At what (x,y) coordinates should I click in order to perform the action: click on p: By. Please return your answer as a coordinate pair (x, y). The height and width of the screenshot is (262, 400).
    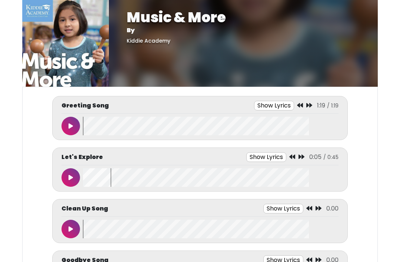
    Looking at the image, I should click on (243, 30).